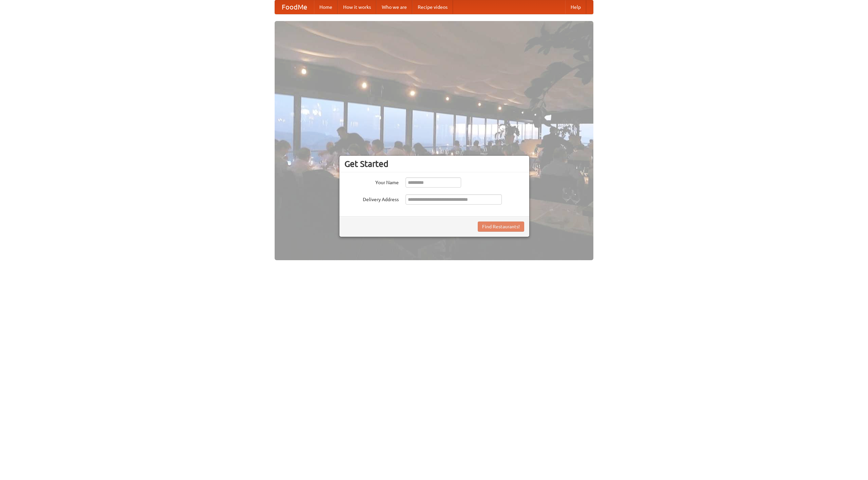  I want to click on a: Recipe videos, so click(433, 7).